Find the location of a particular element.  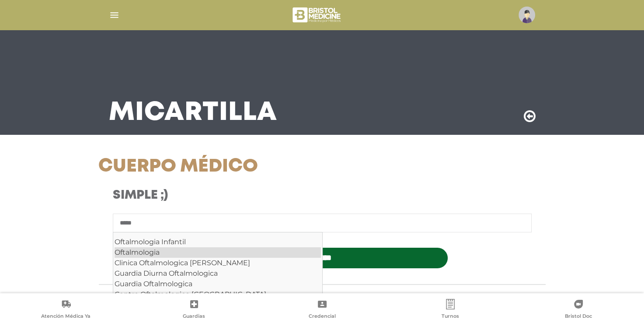

img: Cober_menu-lines-white.svg is located at coordinates (114, 15).